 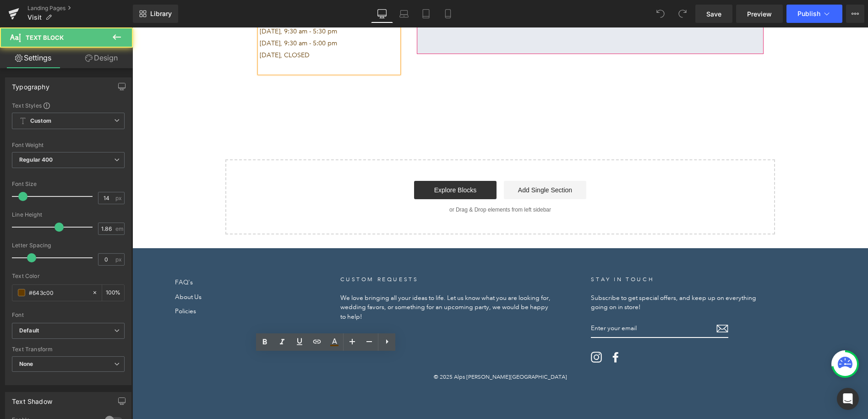 What do you see at coordinates (682, 14) in the screenshot?
I see `button: Redo` at bounding box center [682, 14].